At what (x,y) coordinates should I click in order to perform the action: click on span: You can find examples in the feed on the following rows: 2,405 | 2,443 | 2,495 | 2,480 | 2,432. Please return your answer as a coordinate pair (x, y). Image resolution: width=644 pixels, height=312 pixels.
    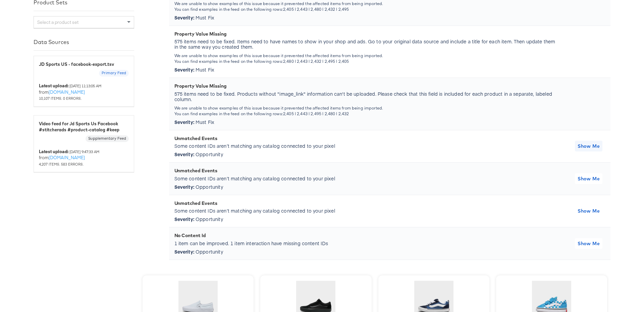
    Looking at the image, I should click on (262, 113).